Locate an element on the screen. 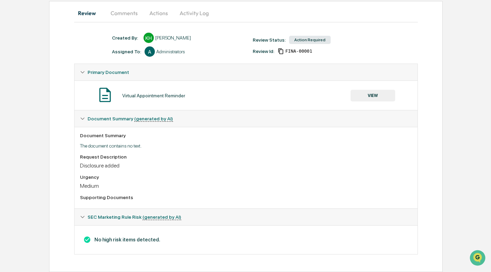 The width and height of the screenshot is (491, 272). h3: No high risk items detected. is located at coordinates (246, 239).